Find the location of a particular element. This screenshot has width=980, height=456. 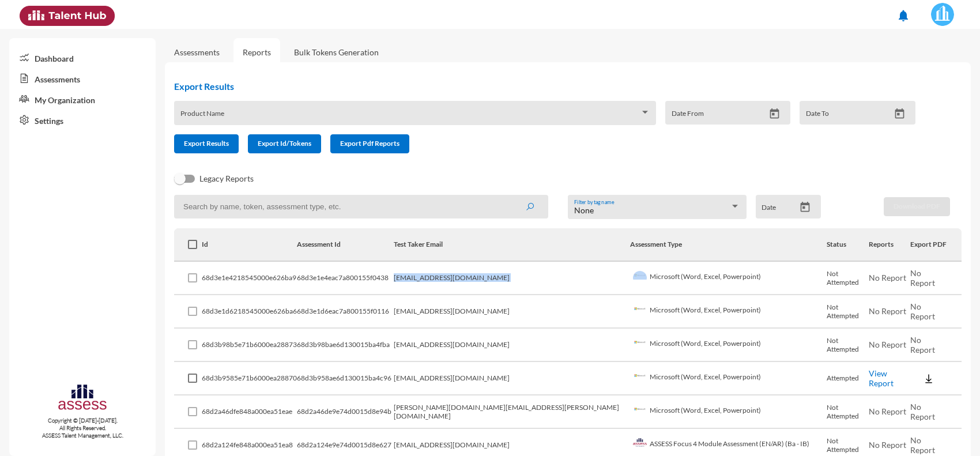

th: Export PDF is located at coordinates (936, 246).